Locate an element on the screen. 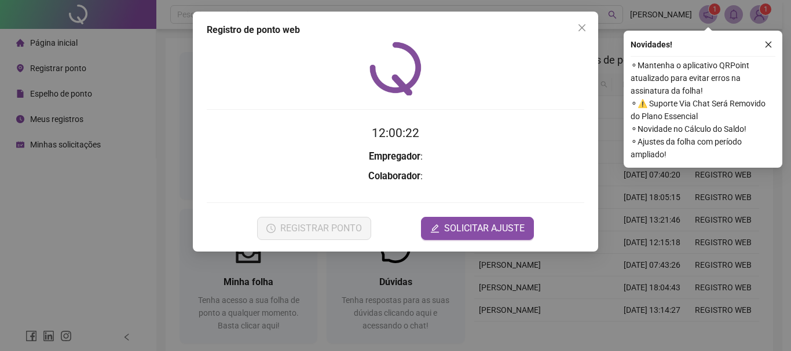 This screenshot has width=791, height=351. span: SOLICITAR AJUSTE is located at coordinates (484, 229).